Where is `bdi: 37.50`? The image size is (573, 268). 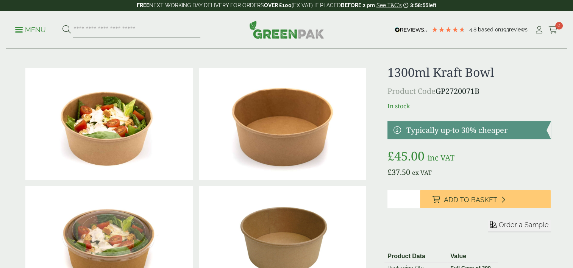
bdi: 37.50 is located at coordinates (399, 172).